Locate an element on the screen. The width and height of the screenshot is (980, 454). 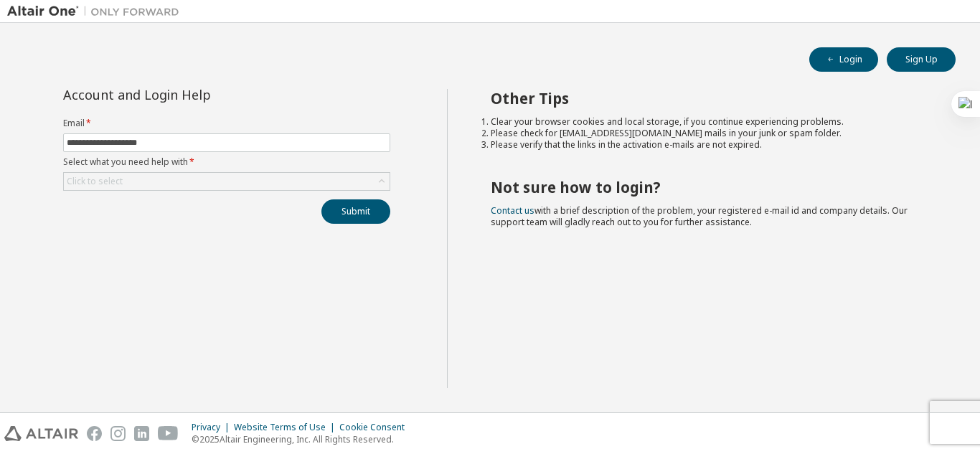
button: Login is located at coordinates (844, 59).